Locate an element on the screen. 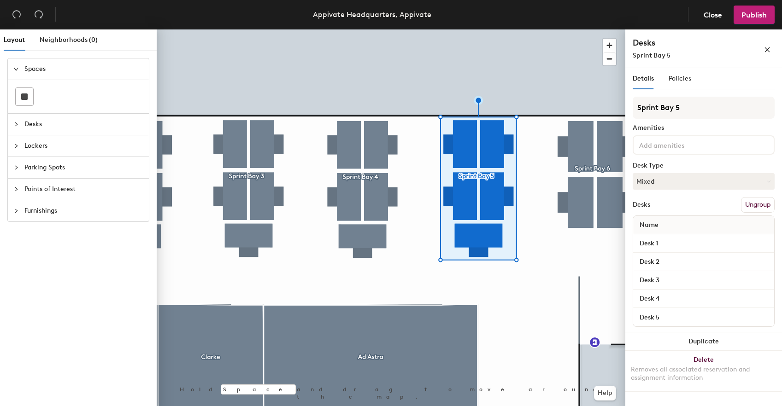 The image size is (782, 406). span: Neighborhoods (0) is located at coordinates (69, 40).